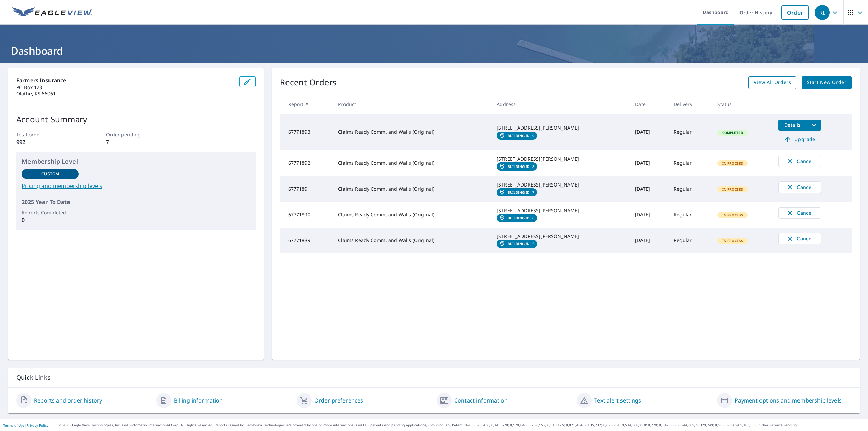  What do you see at coordinates (822, 12) in the screenshot?
I see `div: RL` at bounding box center [822, 12].